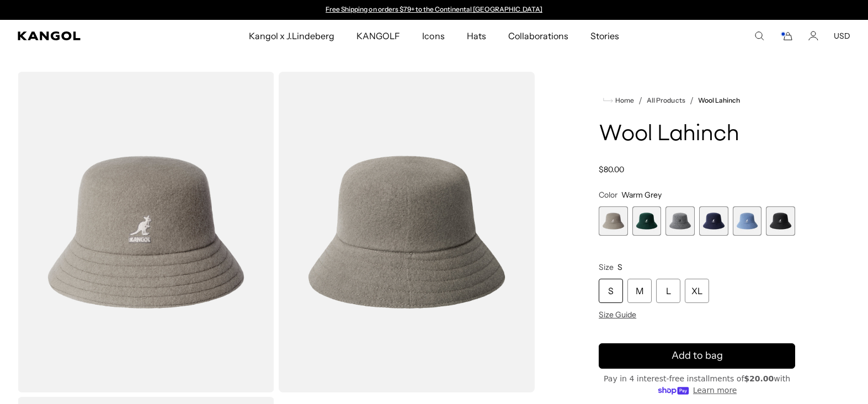 The image size is (868, 404). What do you see at coordinates (641, 195) in the screenshot?
I see `span: Warm Grey` at bounding box center [641, 195].